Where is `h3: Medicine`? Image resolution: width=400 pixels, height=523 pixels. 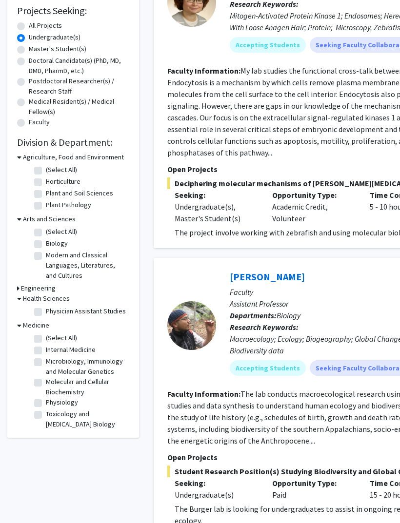
h3: Medicine is located at coordinates (36, 326).